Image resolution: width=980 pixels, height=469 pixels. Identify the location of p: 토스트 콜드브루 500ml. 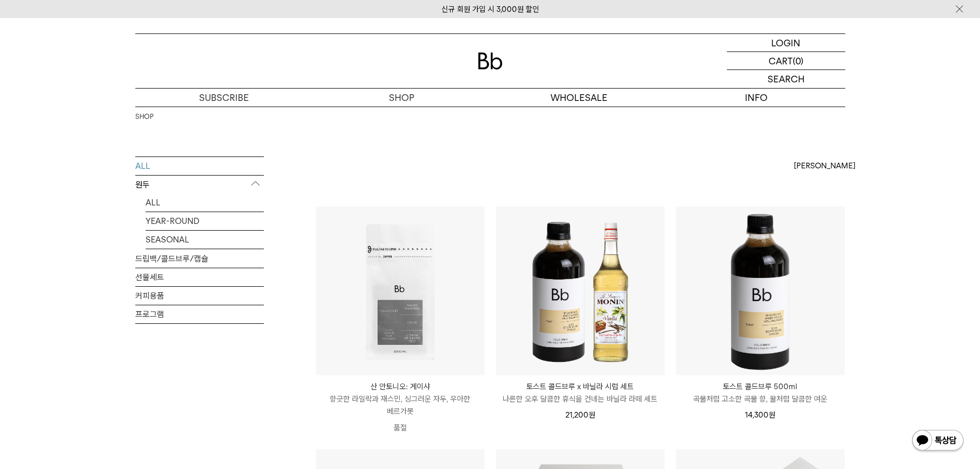
(761, 387).